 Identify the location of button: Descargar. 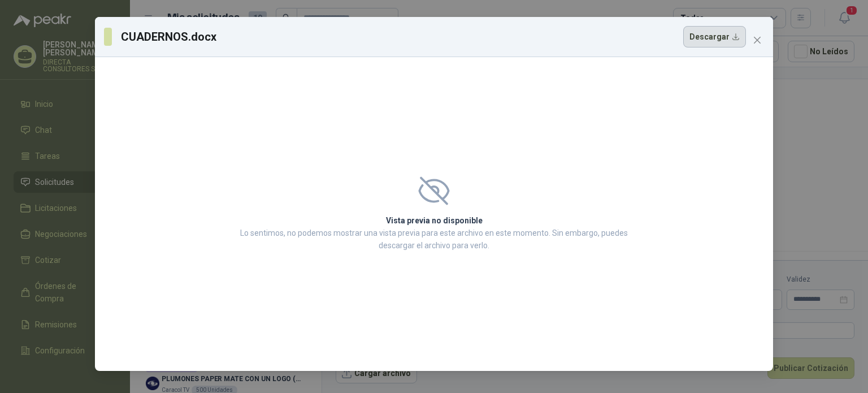
(714, 37).